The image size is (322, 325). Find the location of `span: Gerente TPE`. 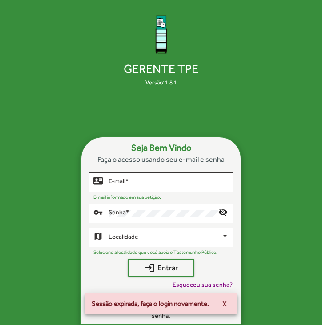

span: Gerente TPE is located at coordinates (161, 68).